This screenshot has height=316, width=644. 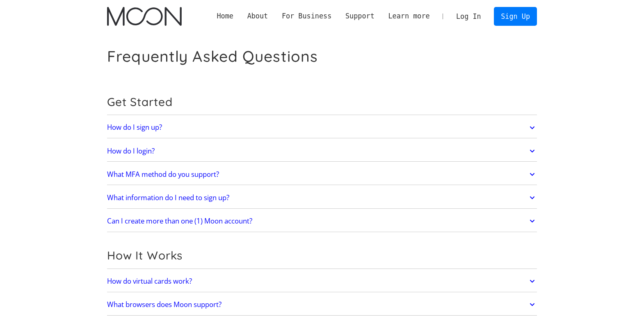 I want to click on a: What browsers does Moon support?, so click(x=322, y=305).